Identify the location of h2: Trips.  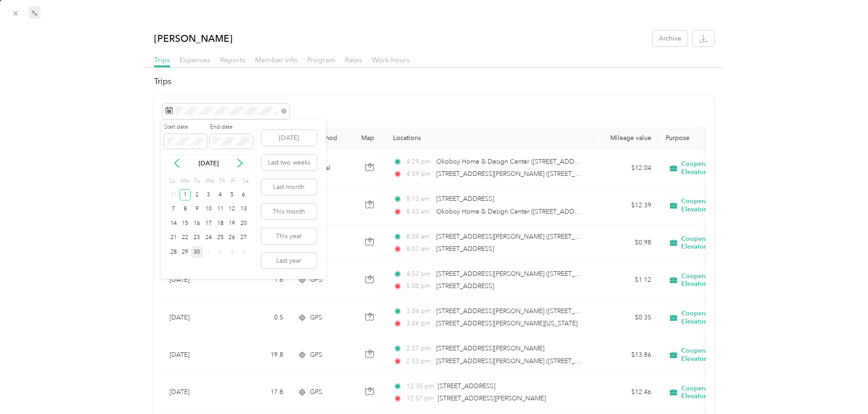
(434, 82).